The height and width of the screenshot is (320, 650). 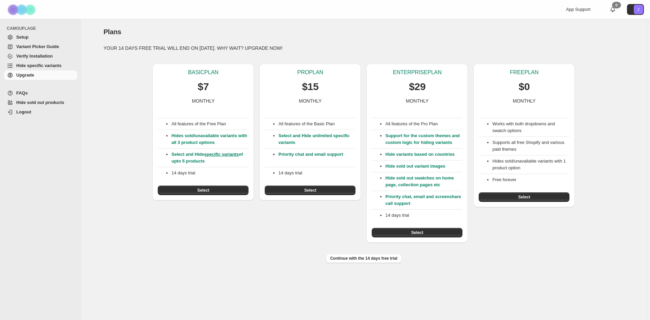 I want to click on p: Hides sold/unavailable variants with all 3 product options, so click(x=210, y=139).